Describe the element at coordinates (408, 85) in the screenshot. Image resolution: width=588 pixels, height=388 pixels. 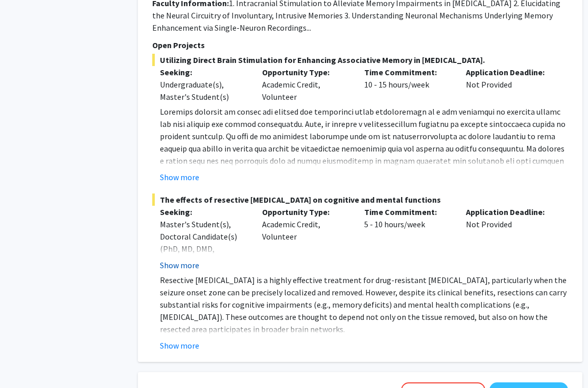
I see `div: 10 - 15 hours/week` at that location.